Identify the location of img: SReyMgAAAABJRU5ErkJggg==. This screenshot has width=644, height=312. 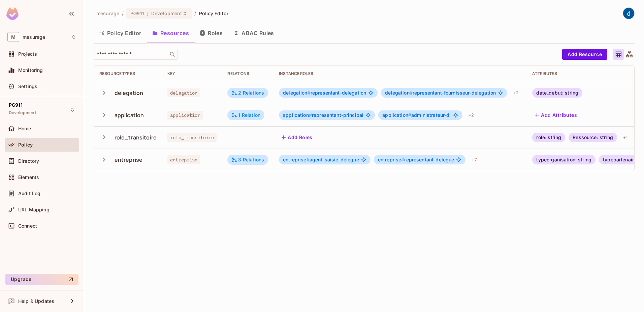
(12, 14).